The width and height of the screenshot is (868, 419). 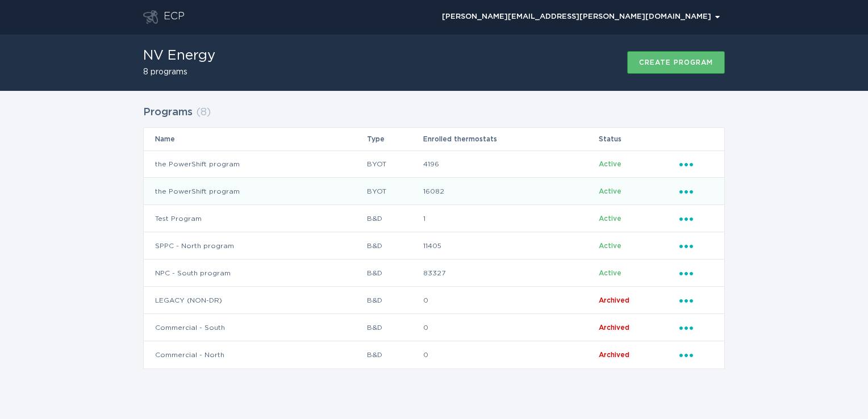 I want to click on div: Create program, so click(x=676, y=62).